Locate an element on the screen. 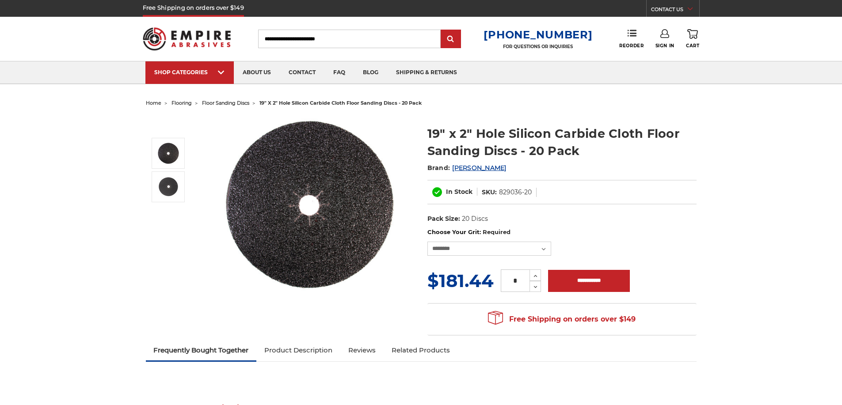 This screenshot has width=842, height=405. small: Required is located at coordinates (496, 232).